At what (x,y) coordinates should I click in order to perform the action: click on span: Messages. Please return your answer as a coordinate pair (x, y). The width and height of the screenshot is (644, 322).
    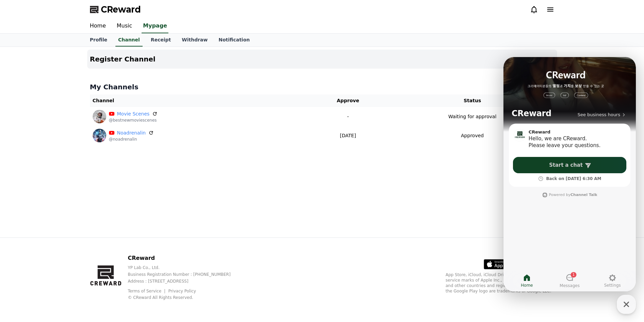
    Looking at the image, I should click on (66, 228).